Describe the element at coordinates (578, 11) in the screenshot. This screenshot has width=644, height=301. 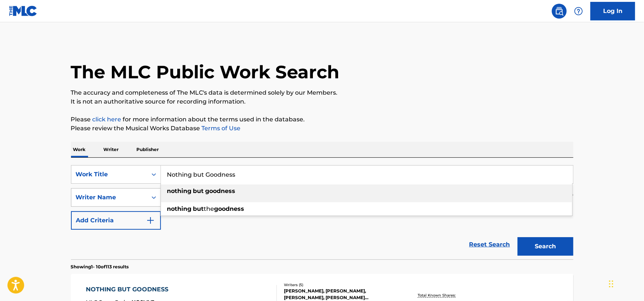
I see `img: help` at that location.